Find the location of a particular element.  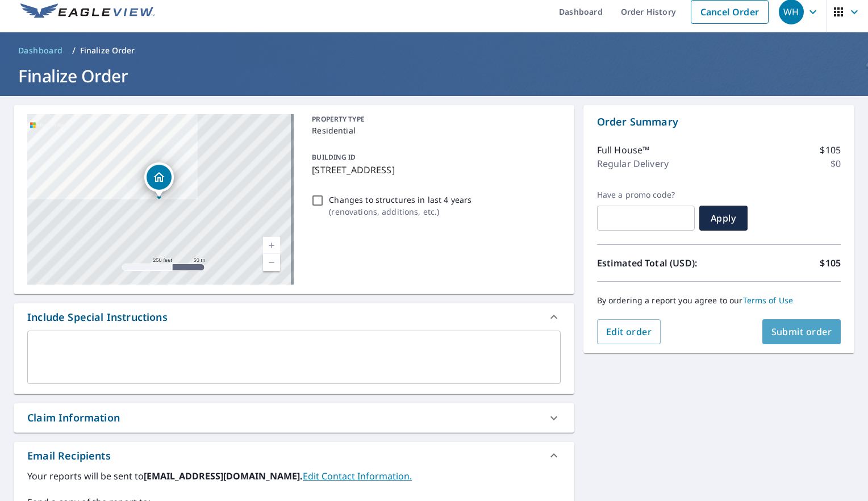

p: By ordering a report you agree to our is located at coordinates (718, 300).